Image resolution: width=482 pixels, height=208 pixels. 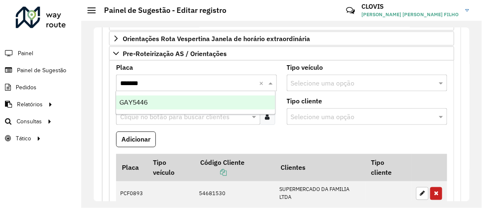 I want to click on th: Código Cliente, so click(x=234, y=167).